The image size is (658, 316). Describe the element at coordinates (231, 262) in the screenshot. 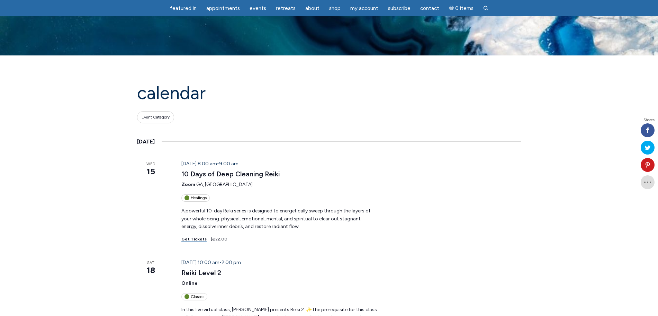

I see `span: 2:00 pm` at that location.